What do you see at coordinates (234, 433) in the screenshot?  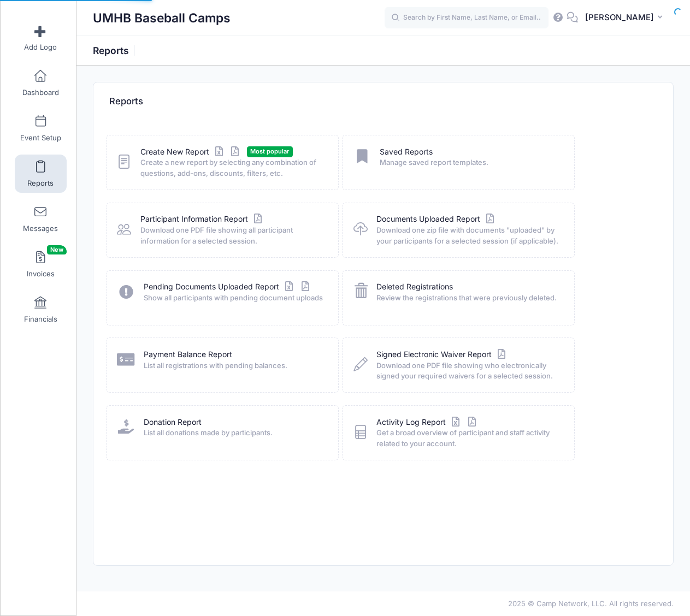 I see `span: List all donations made by participants.` at bounding box center [234, 433].